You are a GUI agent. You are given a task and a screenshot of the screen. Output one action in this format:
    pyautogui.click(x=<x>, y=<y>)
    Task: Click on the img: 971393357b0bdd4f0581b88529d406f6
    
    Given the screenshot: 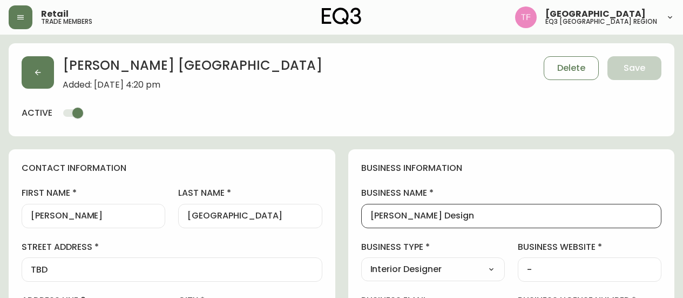 What is the action you would take?
    pyautogui.click(x=526, y=17)
    